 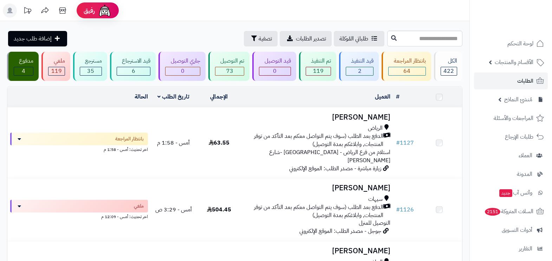 I want to click on a: أدوات التسويق, so click(x=511, y=230).